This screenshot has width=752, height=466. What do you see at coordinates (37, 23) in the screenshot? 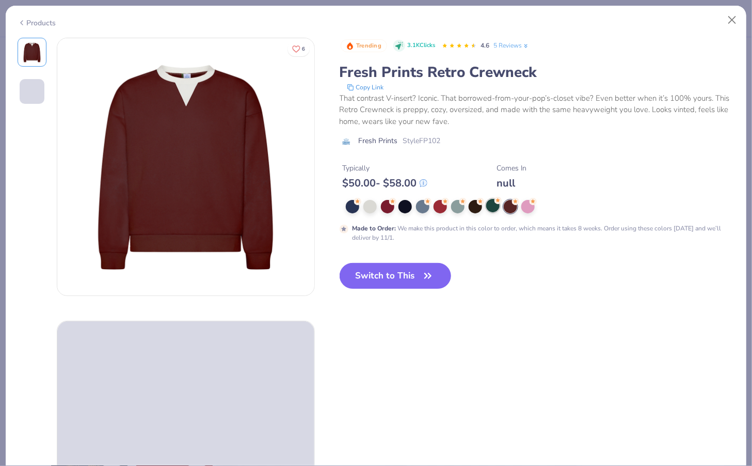
I see `div: Products` at bounding box center [37, 23].